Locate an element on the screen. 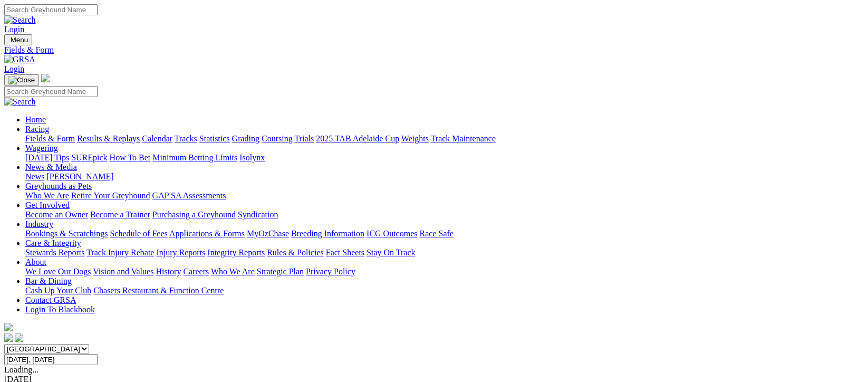 This screenshot has width=868, height=382. div: Wagering is located at coordinates (445, 158).